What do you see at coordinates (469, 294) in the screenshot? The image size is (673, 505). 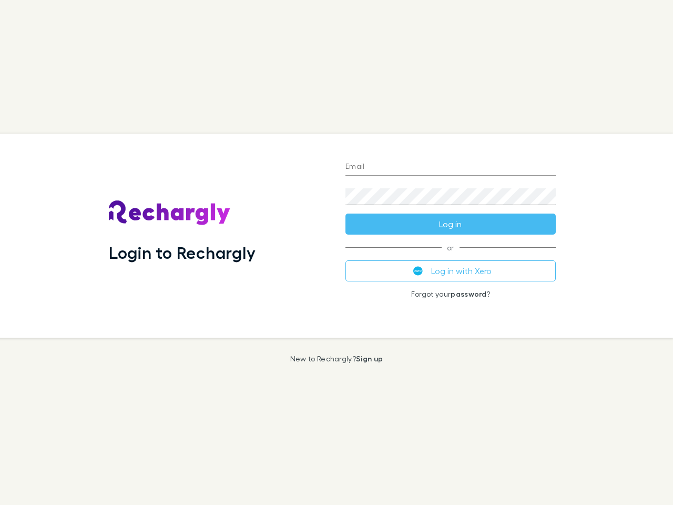 I see `a: password` at bounding box center [469, 294].